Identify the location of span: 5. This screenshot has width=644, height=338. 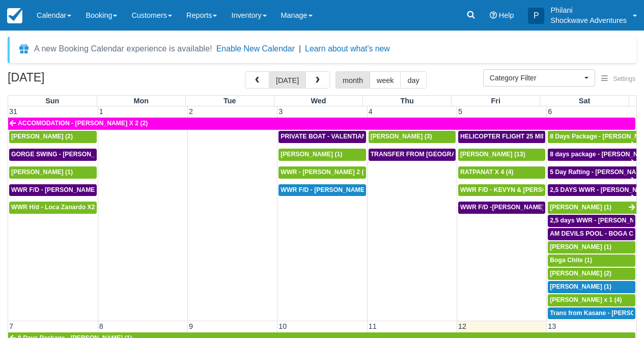
(461, 111).